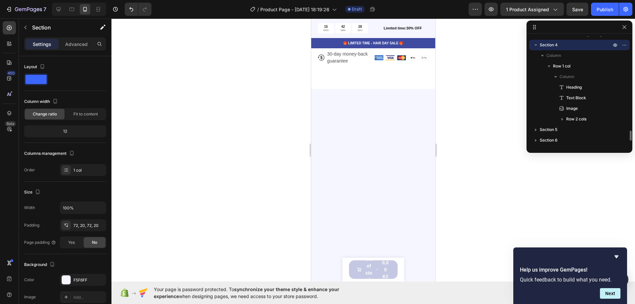  I want to click on h2: Help us improve GemPages!, so click(570, 270).